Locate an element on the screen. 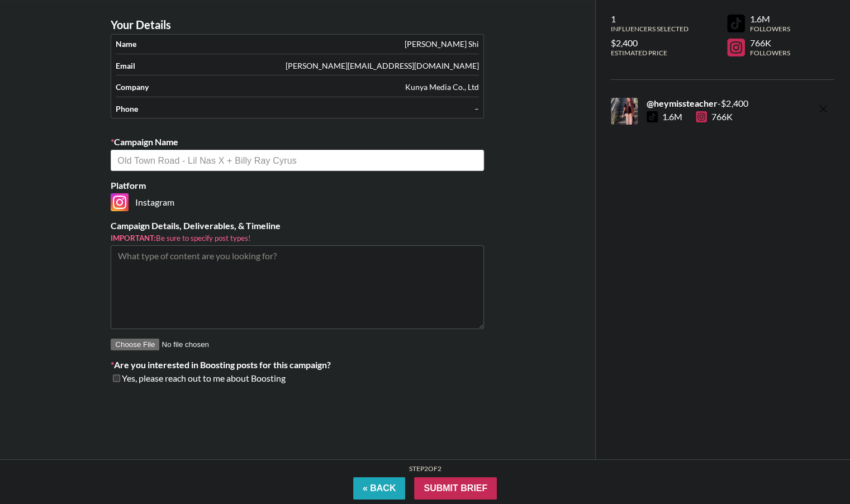  label: Campaign Details, Deliverables, & Timeline is located at coordinates (297, 226).